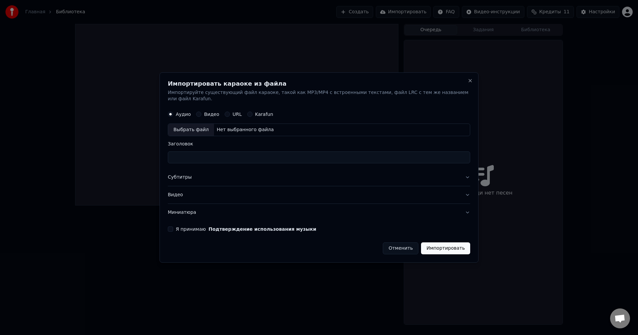 Image resolution: width=638 pixels, height=335 pixels. Describe the element at coordinates (191, 130) in the screenshot. I see `div: Выбрать файл` at that location.